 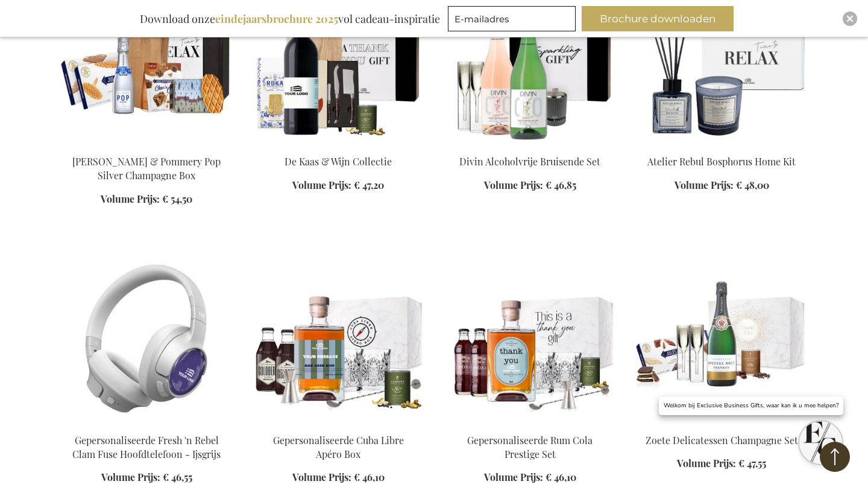 I want to click on a: Divin Alcoholvrije Bruisende Set, so click(x=530, y=161).